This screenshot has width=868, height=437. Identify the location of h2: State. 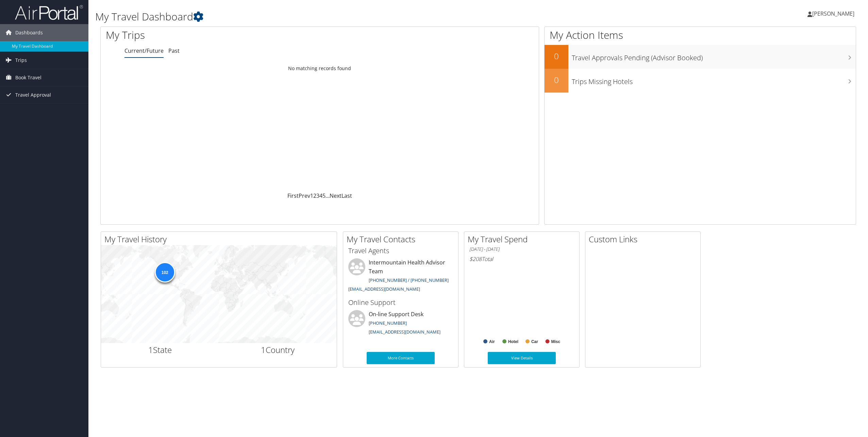
(160, 350).